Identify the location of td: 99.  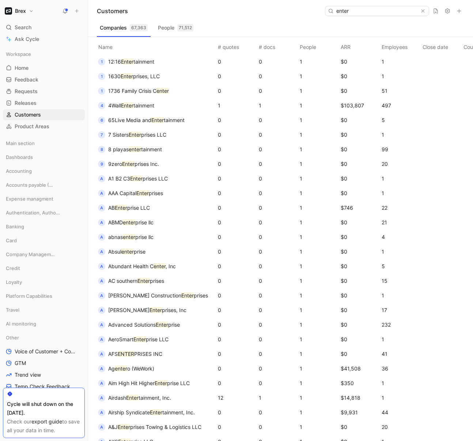
(401, 150).